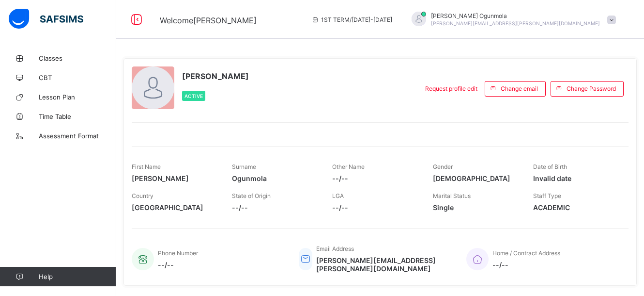 The width and height of the screenshot is (644, 296). What do you see at coordinates (443, 167) in the screenshot?
I see `span: Gender` at bounding box center [443, 167].